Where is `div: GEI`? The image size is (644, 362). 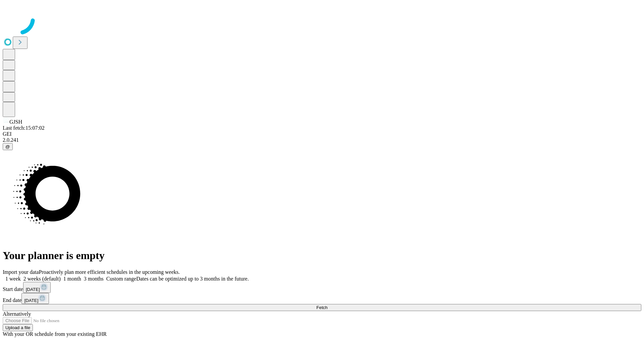
div: GEI is located at coordinates (322, 134).